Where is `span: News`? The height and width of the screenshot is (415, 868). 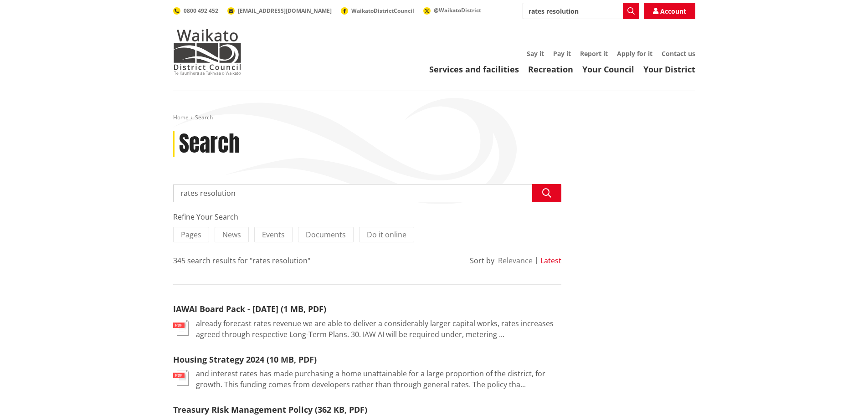
span: News is located at coordinates (232, 235).